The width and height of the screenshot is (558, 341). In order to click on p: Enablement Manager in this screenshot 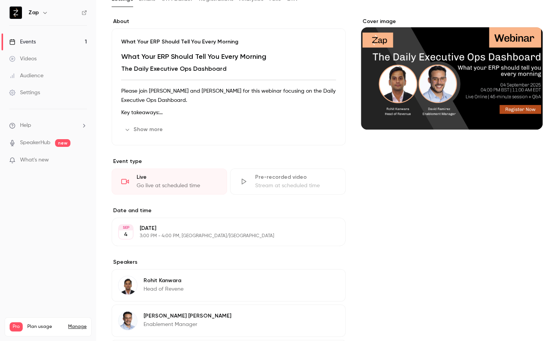, I will do `click(187, 325)`.